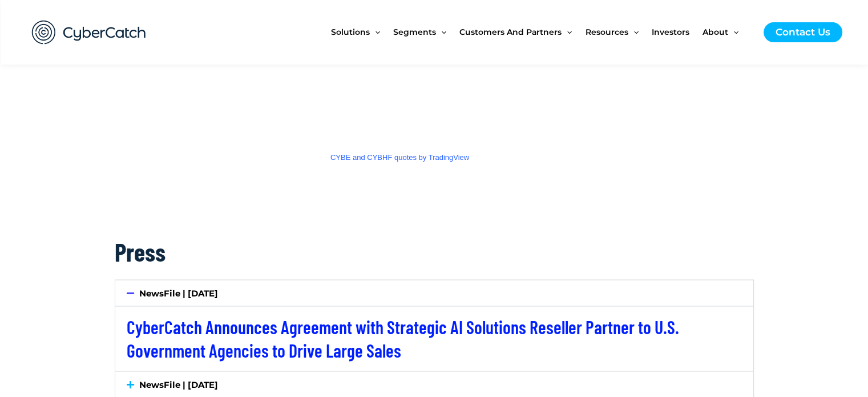 This screenshot has width=868, height=397. Describe the element at coordinates (89, 32) in the screenshot. I see `img: CyberCatch` at that location.